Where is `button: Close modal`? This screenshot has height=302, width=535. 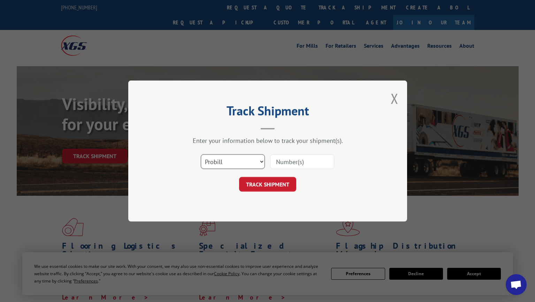
button: Close modal is located at coordinates (395, 98).